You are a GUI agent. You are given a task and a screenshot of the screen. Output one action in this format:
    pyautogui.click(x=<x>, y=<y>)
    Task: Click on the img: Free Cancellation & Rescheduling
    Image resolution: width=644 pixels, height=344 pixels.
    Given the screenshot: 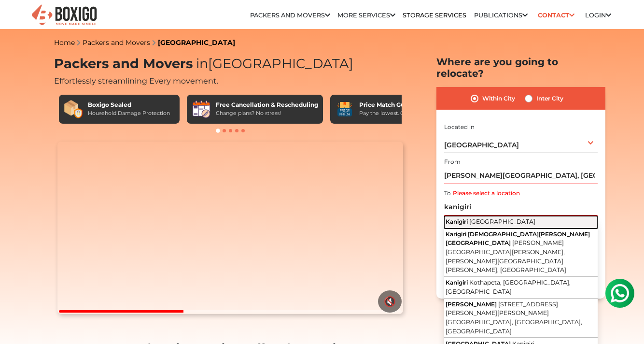 What is the action you would take?
    pyautogui.click(x=201, y=109)
    